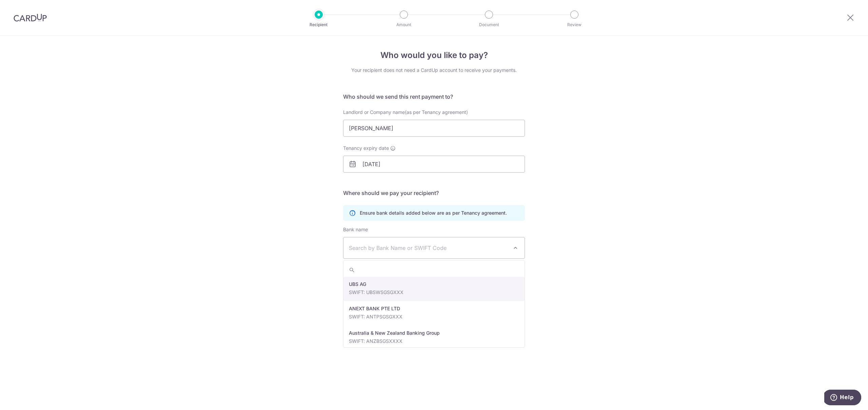  I want to click on p: UBS AG, so click(434, 284).